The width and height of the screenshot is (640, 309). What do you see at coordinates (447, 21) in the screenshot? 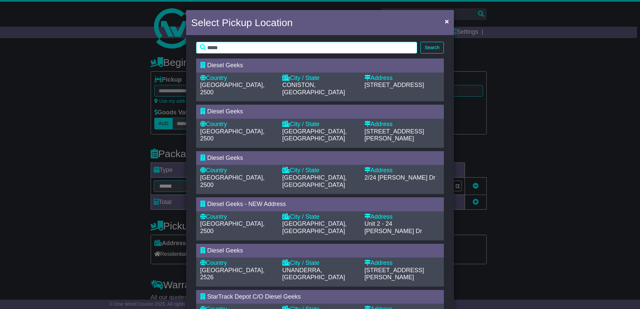
I see `button: Close` at bounding box center [447, 21].